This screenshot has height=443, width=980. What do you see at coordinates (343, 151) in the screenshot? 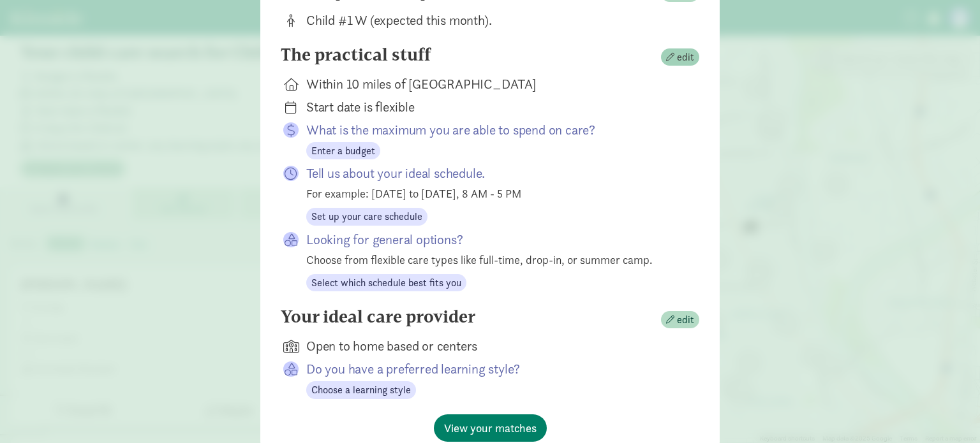
I see `span: Enter a budget` at bounding box center [343, 151].